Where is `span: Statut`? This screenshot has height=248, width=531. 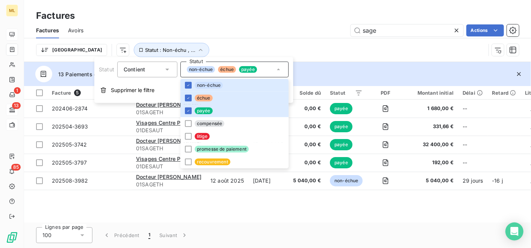 span: Statut is located at coordinates (106, 69).